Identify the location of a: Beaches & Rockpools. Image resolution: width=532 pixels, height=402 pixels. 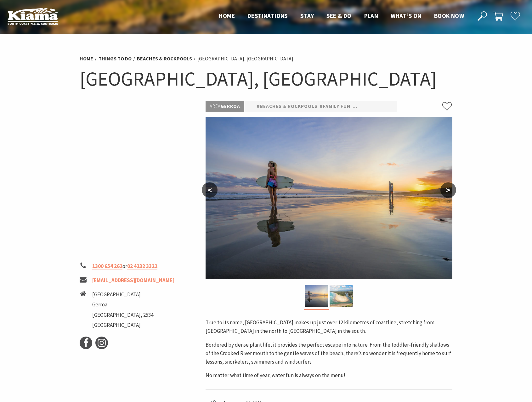
(164, 58).